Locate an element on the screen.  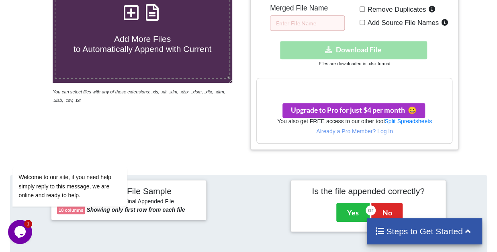
h6: You also get FREE access to our other tool is located at coordinates (355, 121).